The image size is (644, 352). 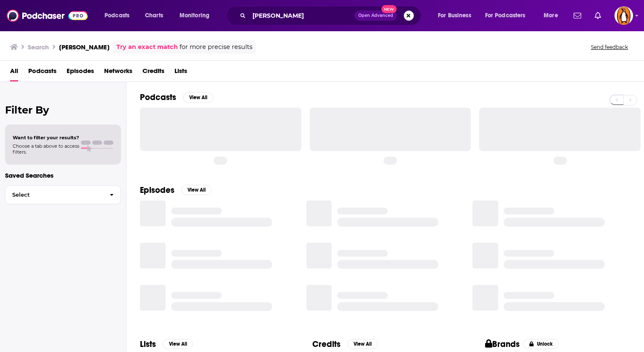 I want to click on img: Podchaser - Follow, Share and Rate Podcasts, so click(x=47, y=16).